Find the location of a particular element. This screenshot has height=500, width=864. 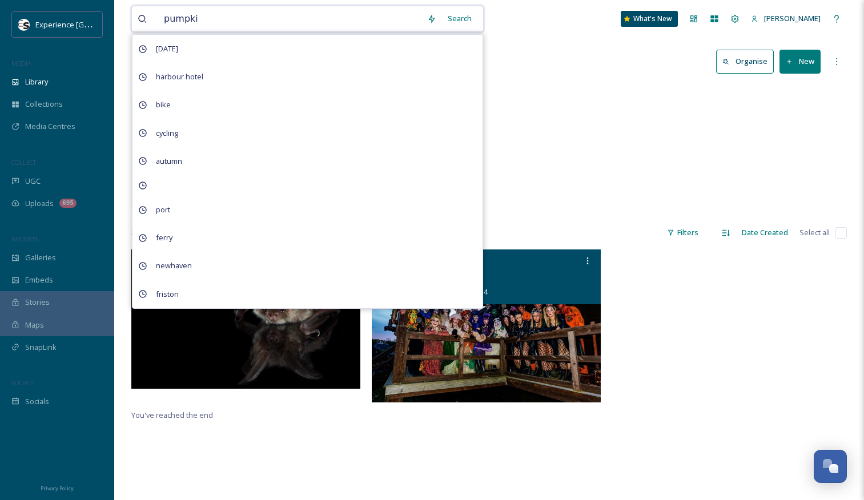

span: Uploads is located at coordinates (39, 203).